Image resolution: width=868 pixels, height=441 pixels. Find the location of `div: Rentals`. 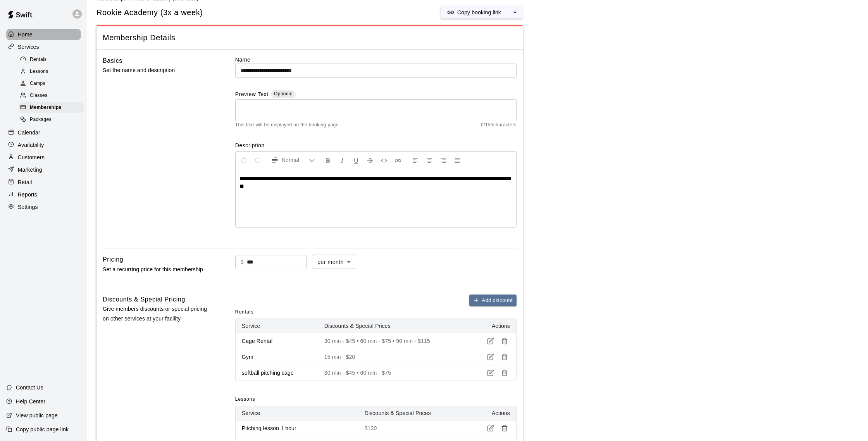

div: Rentals is located at coordinates (51, 60).